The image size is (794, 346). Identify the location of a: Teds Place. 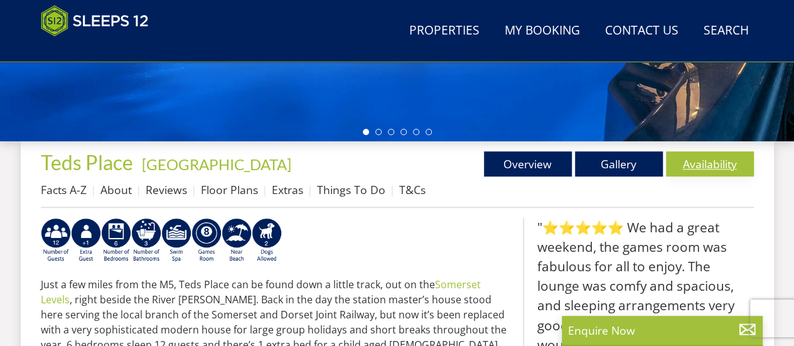
(89, 162).